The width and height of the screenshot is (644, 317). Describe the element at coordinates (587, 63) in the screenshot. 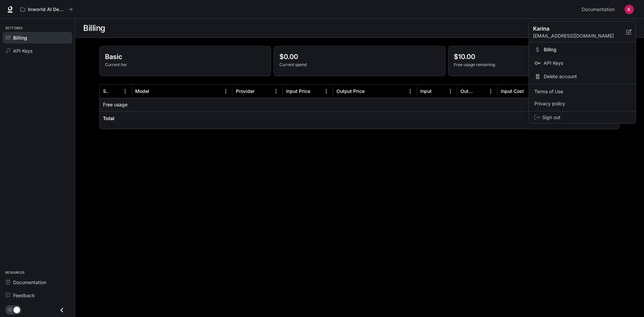

I see `span: API Keys` at that location.